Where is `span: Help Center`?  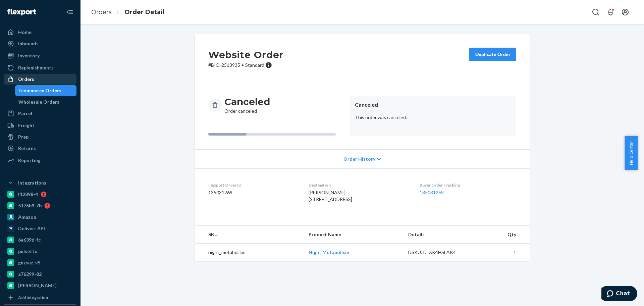
span: Help Center is located at coordinates (631, 153).